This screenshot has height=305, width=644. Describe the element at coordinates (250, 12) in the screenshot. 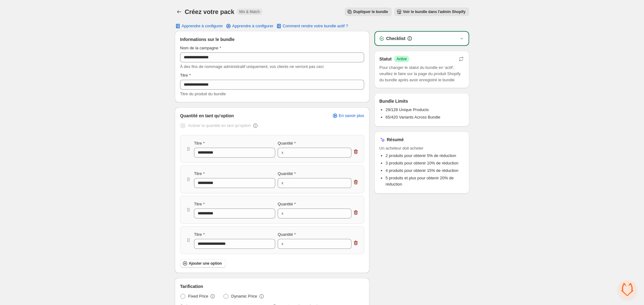

I see `span: Mix & Match` at that location.